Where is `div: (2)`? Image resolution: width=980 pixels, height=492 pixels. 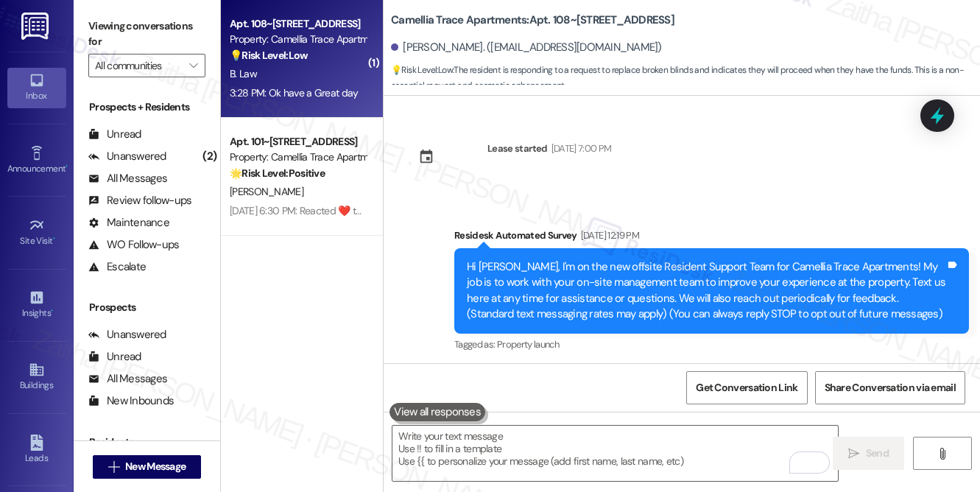 div: (2) is located at coordinates (209, 156).